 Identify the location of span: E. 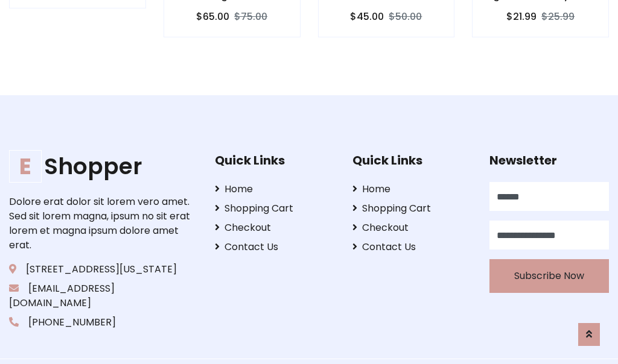
(25, 166).